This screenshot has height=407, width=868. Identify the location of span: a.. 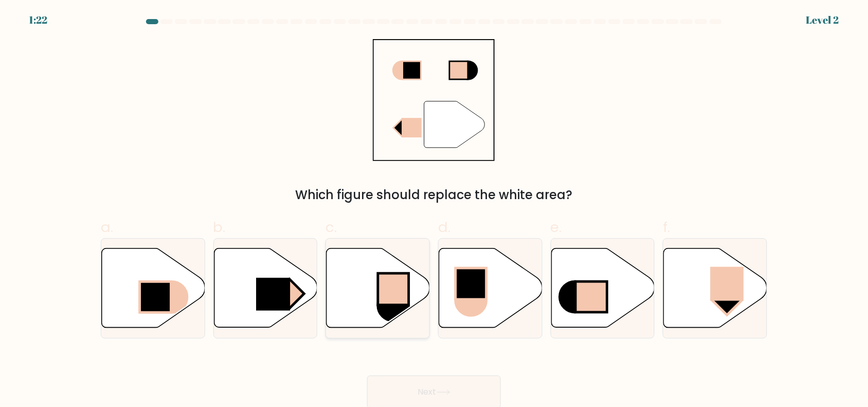
(107, 227).